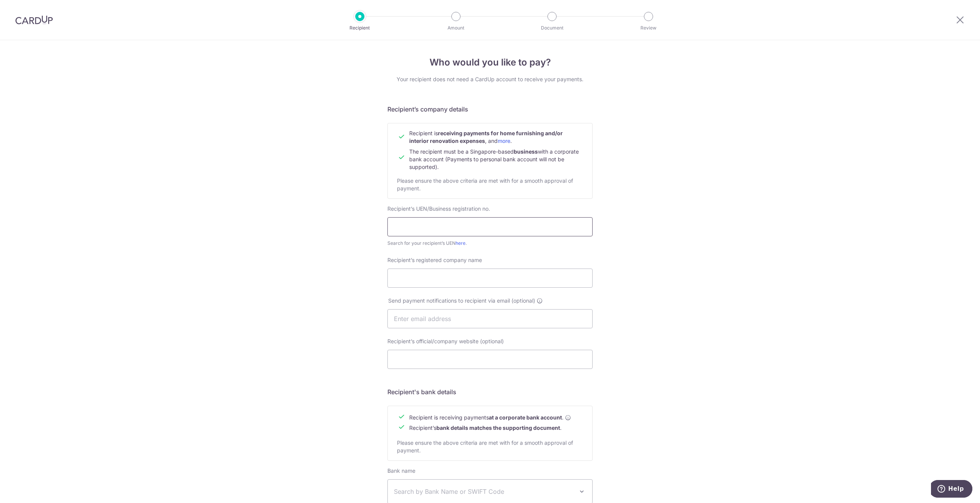 This screenshot has width=980, height=503. I want to click on label: Bank name, so click(401, 471).